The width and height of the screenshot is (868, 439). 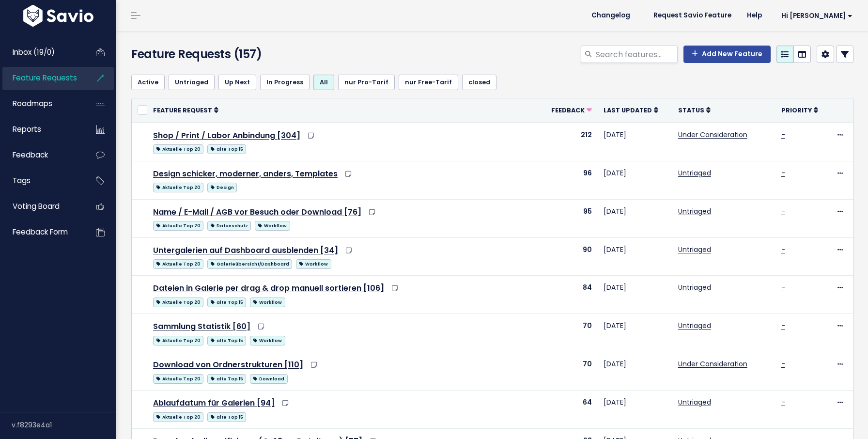 I want to click on a: Download, so click(x=268, y=378).